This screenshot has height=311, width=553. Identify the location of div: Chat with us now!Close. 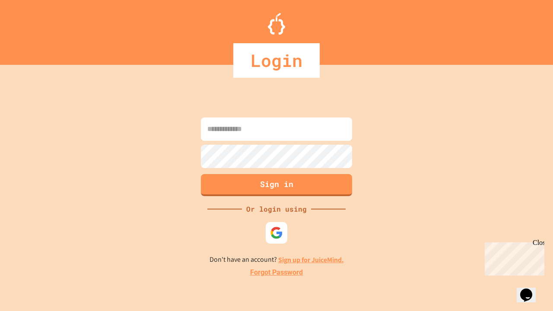
(32, 29).